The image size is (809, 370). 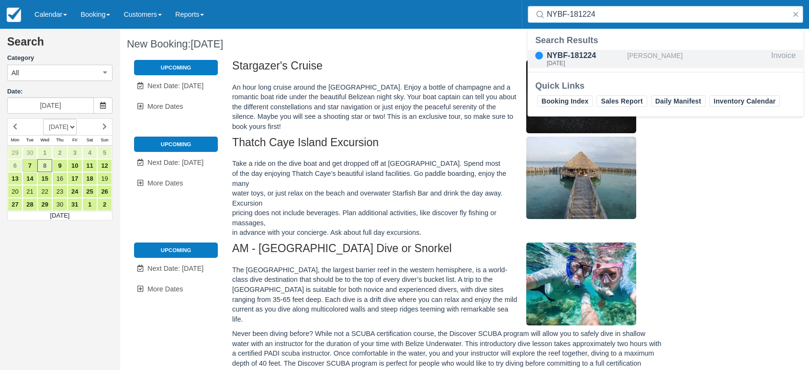 I want to click on a: 19, so click(x=104, y=178).